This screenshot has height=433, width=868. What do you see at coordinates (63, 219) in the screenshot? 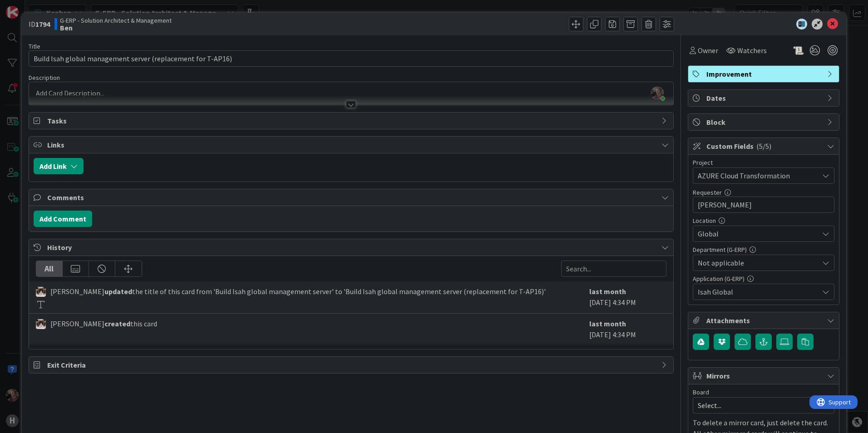
I see `button: Add Comment` at bounding box center [63, 219].